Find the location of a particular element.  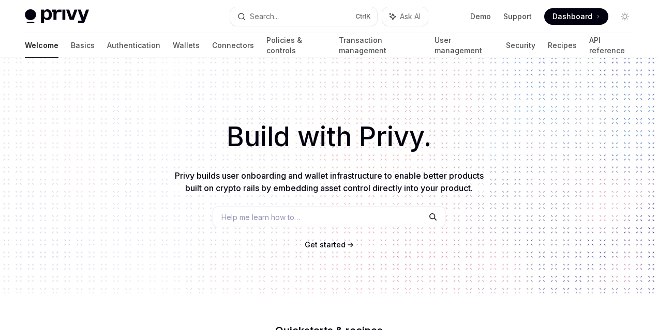

a: Transaction management is located at coordinates (380, 45).